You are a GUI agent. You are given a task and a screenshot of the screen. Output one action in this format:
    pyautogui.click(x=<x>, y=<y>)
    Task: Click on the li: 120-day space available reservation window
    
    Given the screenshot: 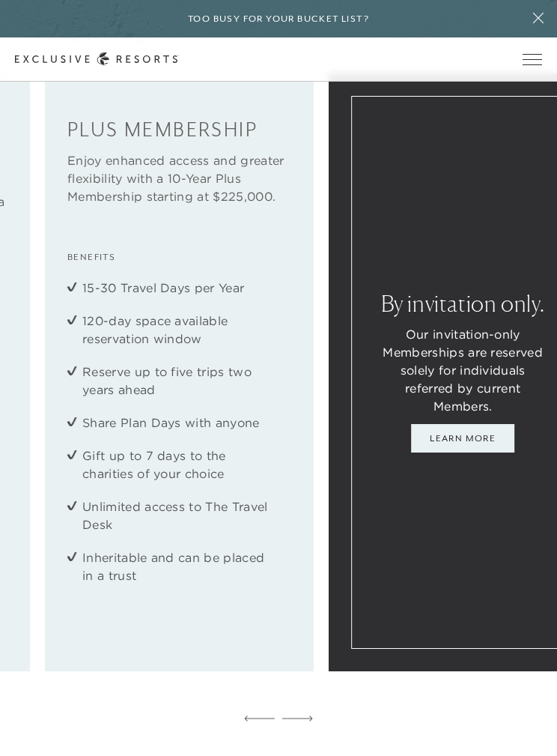 What is the action you would take?
    pyautogui.click(x=179, y=330)
    